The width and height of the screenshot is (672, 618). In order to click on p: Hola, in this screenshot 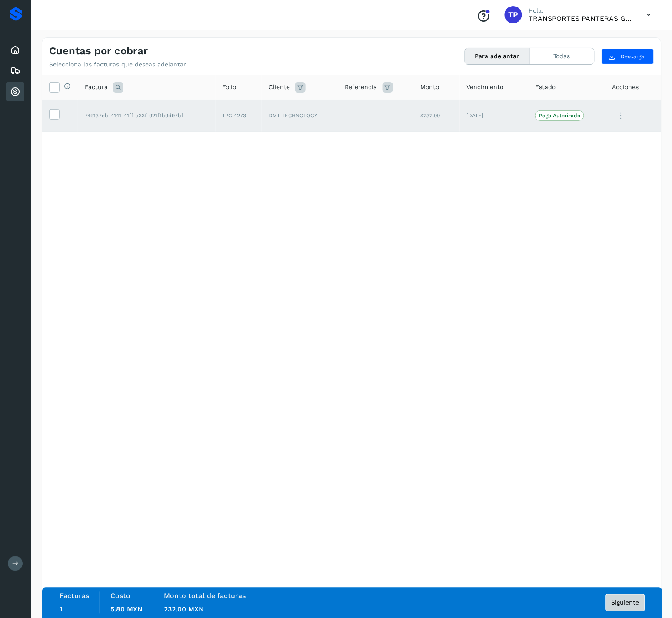, I will do `click(581, 10)`.